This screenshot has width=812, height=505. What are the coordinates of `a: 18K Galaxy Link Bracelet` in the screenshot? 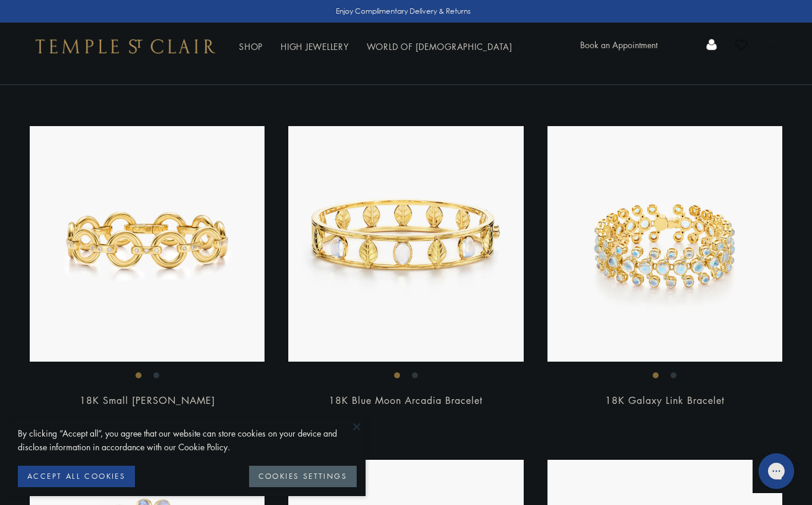 It's located at (664, 400).